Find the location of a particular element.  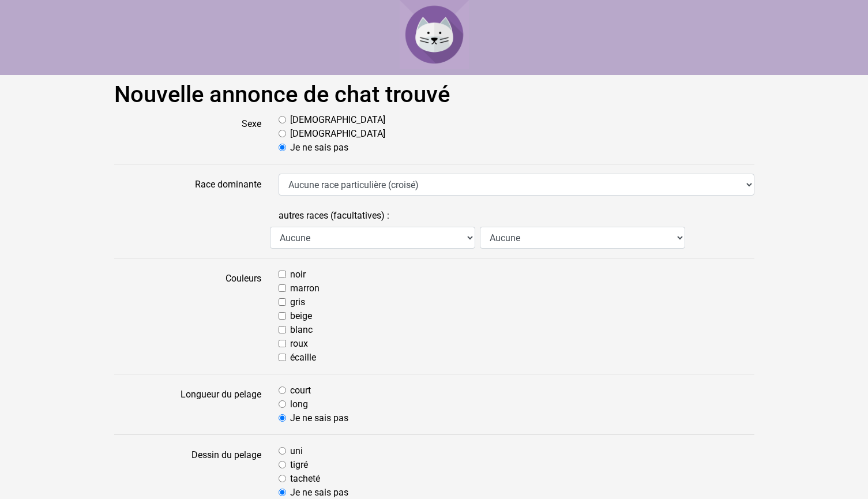

label: beige is located at coordinates (301, 316).